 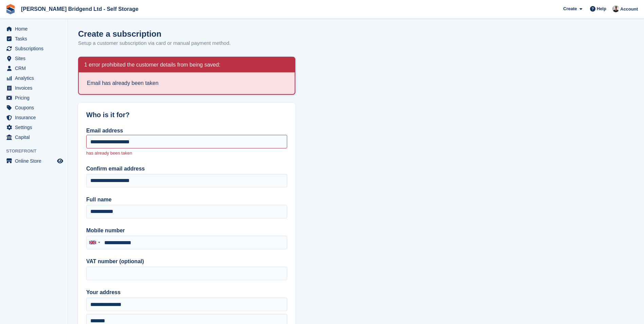 I want to click on h2: Who is it for?, so click(x=187, y=114).